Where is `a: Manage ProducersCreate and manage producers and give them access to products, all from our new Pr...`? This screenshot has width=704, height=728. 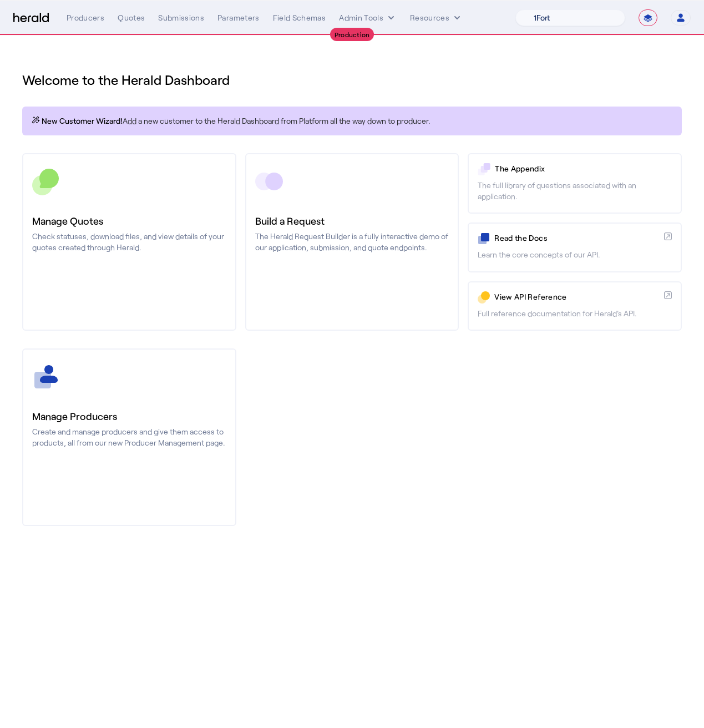
a: Manage ProducersCreate and manage producers and give them access to products, all from our new Pr... is located at coordinates (129, 437).